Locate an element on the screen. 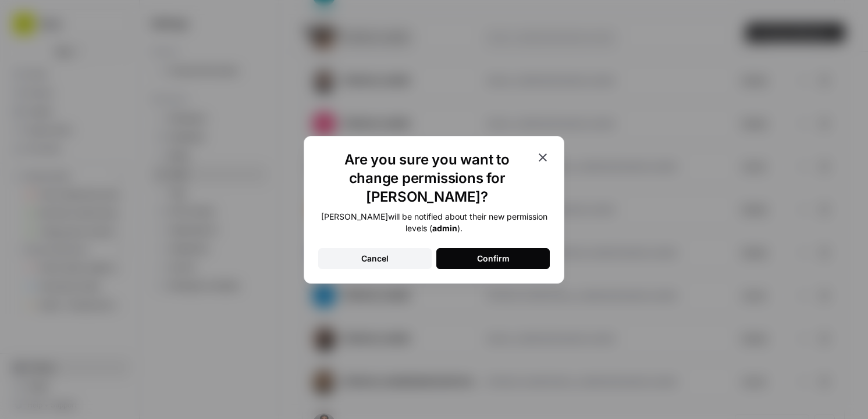 The image size is (868, 419). div: Confirm is located at coordinates (493, 259).